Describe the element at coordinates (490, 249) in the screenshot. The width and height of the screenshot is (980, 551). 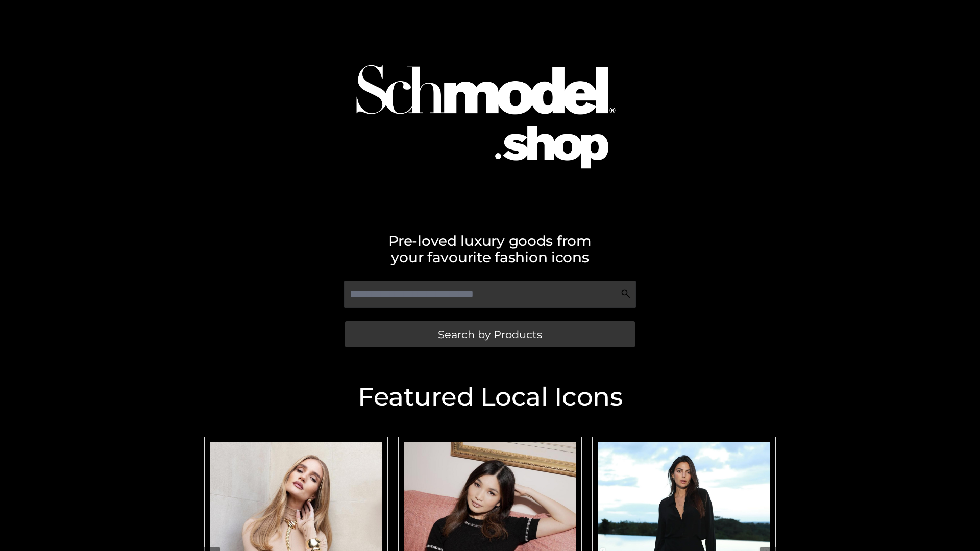
I see `h2: Pre-loved luxury goods from your favourite fashion icons` at that location.